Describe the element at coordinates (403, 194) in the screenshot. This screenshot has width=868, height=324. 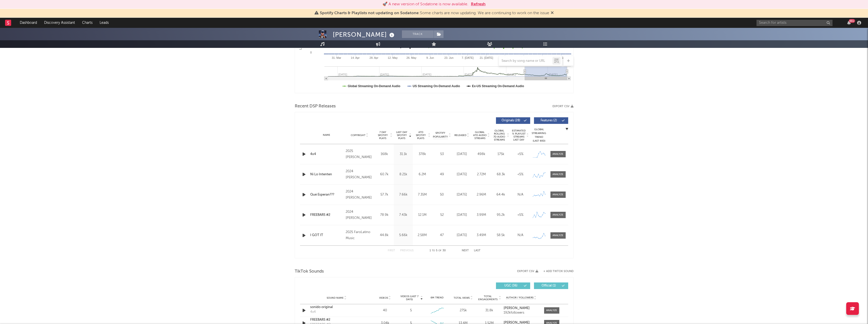
I see `div: 7.66k` at that location.